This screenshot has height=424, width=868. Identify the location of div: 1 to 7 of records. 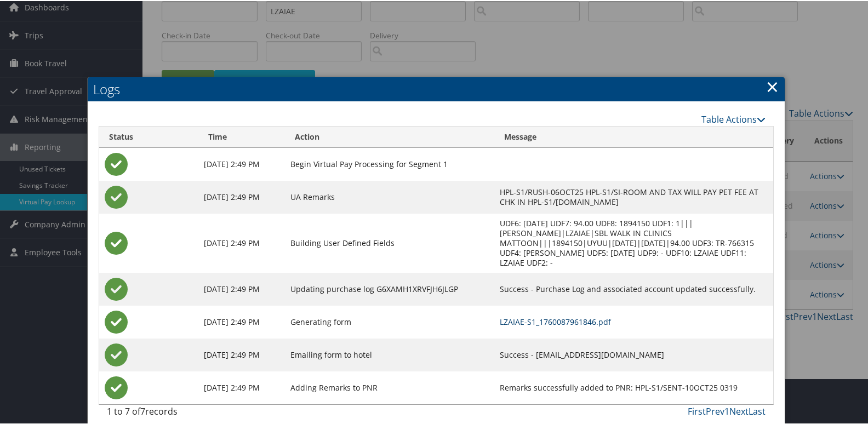
(184, 413).